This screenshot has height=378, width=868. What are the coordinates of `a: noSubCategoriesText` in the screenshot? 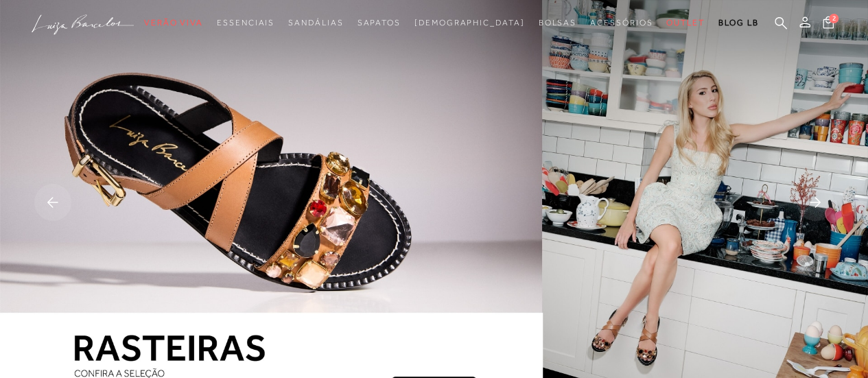 It's located at (469, 23).